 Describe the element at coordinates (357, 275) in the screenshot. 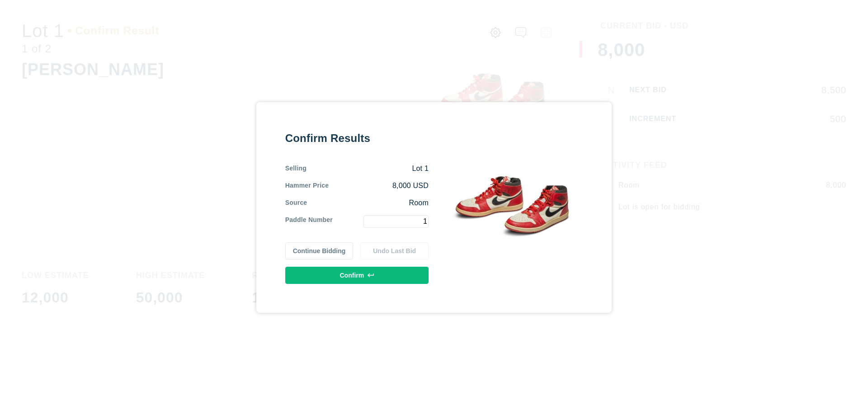

I see `button: Confirm` at that location.